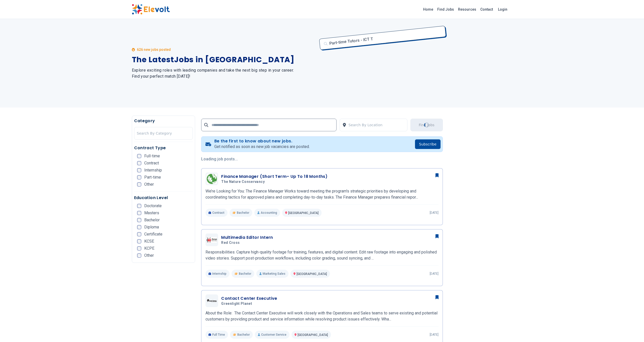 The width and height of the screenshot is (644, 342). What do you see at coordinates (631, 330) in the screenshot?
I see `div: Chat Widget` at bounding box center [631, 330].